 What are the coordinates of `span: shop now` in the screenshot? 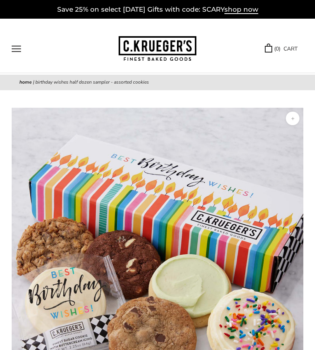 It's located at (241, 10).